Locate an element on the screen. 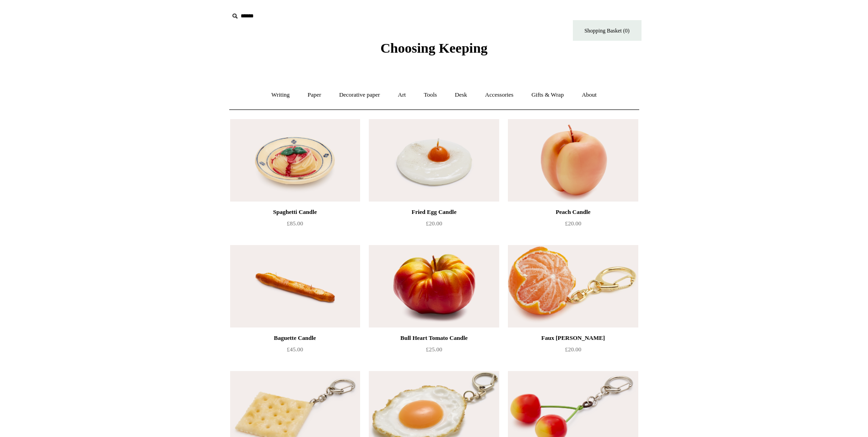 The height and width of the screenshot is (437, 868). a: Gifts & Wrap is located at coordinates (547, 95).